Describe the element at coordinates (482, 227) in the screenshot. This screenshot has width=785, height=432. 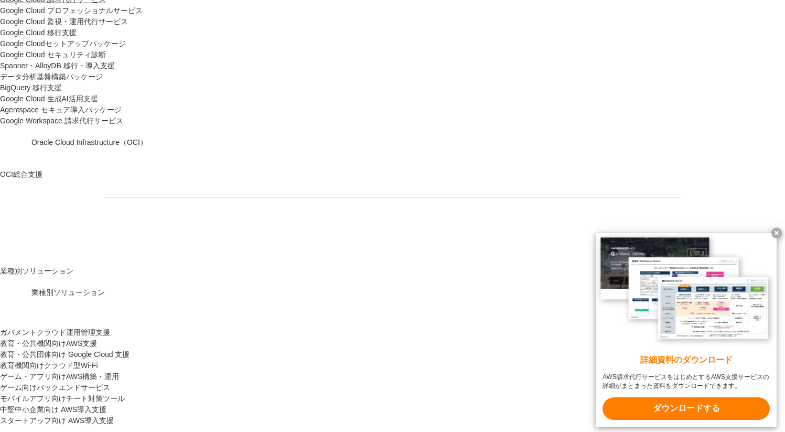
I see `a: まずは相談する` at that location.